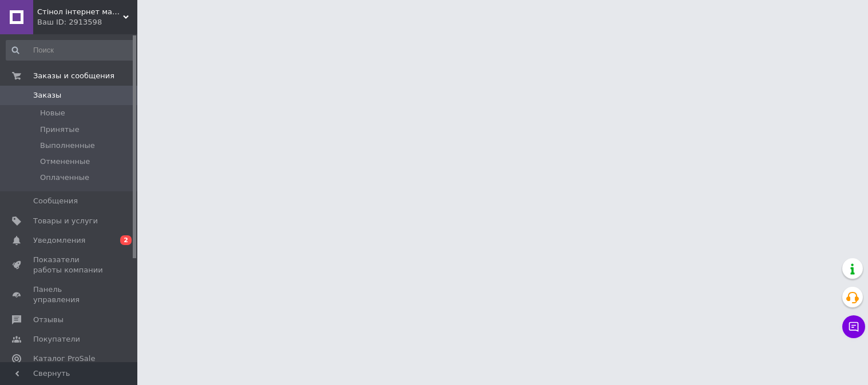 The height and width of the screenshot is (385, 868). What do you see at coordinates (65, 178) in the screenshot?
I see `span: Оплаченные` at bounding box center [65, 178].